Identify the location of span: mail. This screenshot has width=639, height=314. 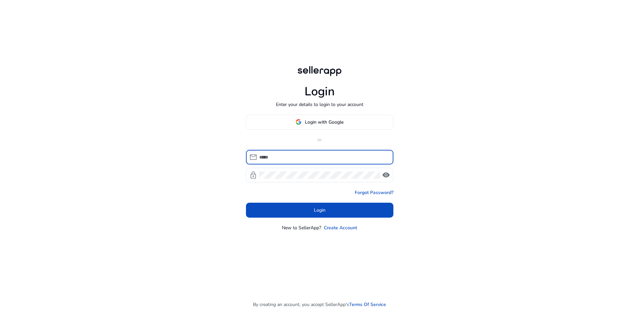
(253, 157).